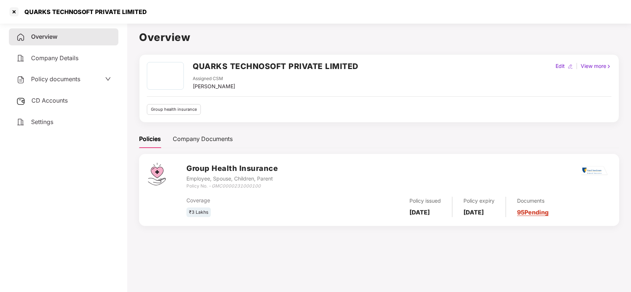 The width and height of the screenshot is (631, 292). What do you see at coordinates (44, 37) in the screenshot?
I see `span: Overview` at bounding box center [44, 37].